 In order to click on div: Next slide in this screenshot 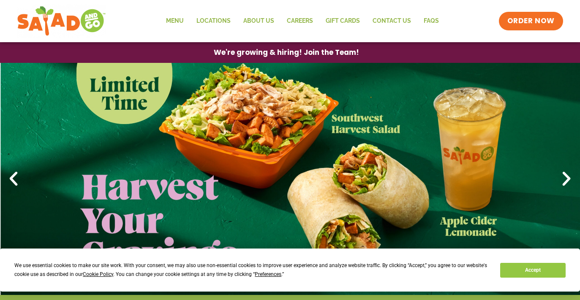, I will do `click(567, 179)`.